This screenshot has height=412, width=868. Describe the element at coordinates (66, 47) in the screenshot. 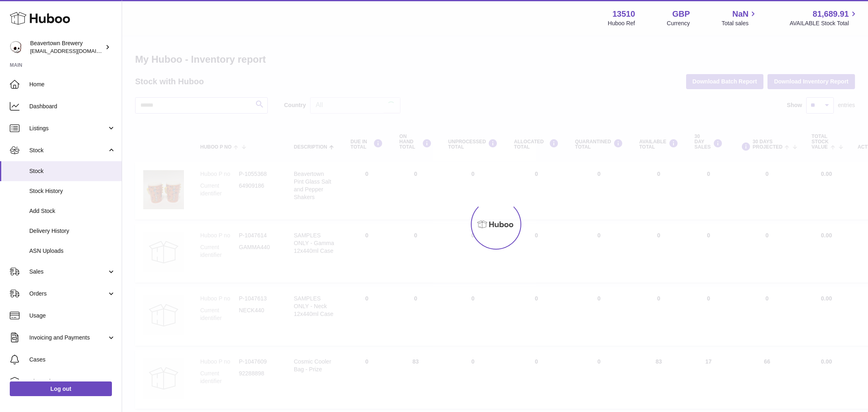

I see `div: Beavertown Brewery` at that location.